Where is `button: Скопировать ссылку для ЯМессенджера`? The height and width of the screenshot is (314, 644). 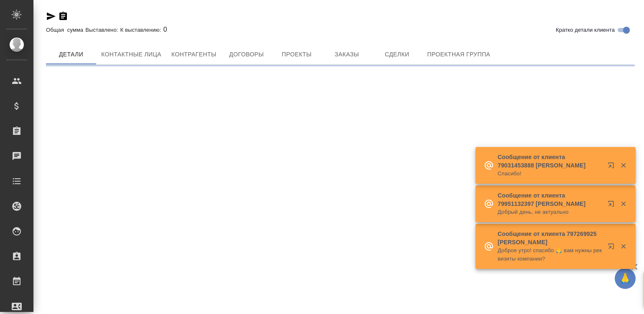 button: Скопировать ссылку для ЯМессенджера is located at coordinates (51, 16).